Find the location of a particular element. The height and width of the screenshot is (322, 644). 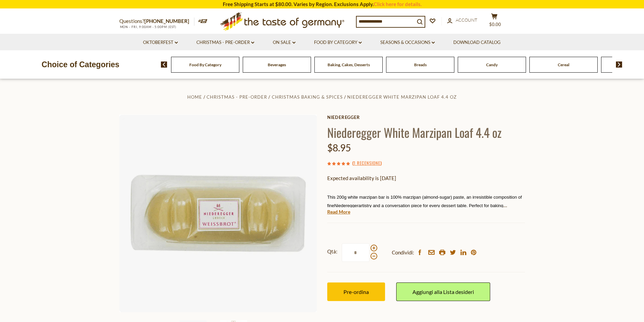

span: MON - FRI, 9:00AM - 5:00PM (EST) is located at coordinates (148, 26).